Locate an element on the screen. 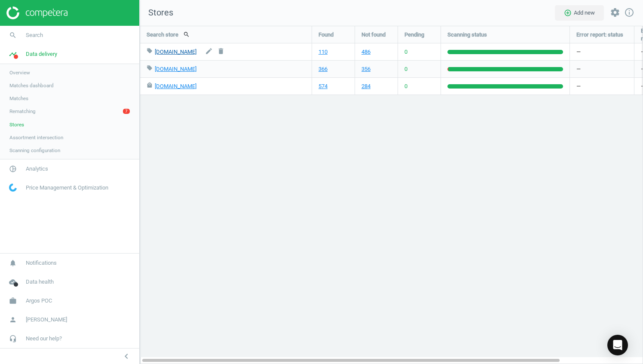  span: Error report: status is located at coordinates (599, 35).